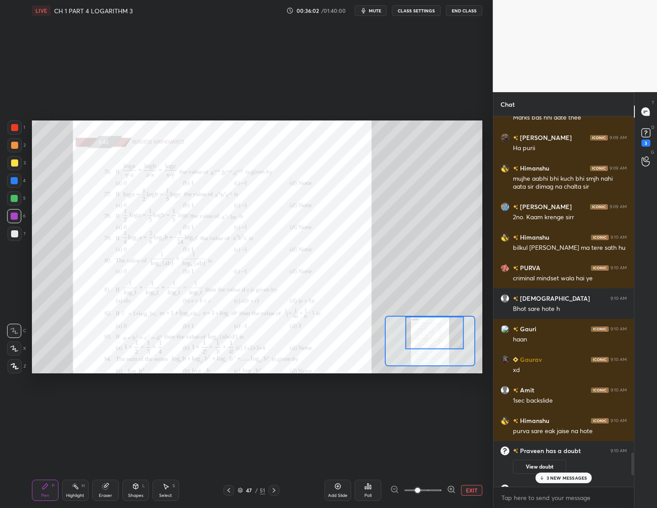  What do you see at coordinates (505, 268) in the screenshot?
I see `img: 93674a53cbd54b25ad4945d795c22713.jpg` at bounding box center [505, 268].